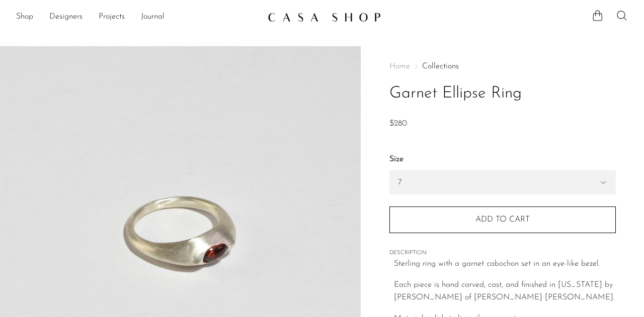  What do you see at coordinates (138, 17) in the screenshot?
I see `nav: Desktop navigation` at bounding box center [138, 17].